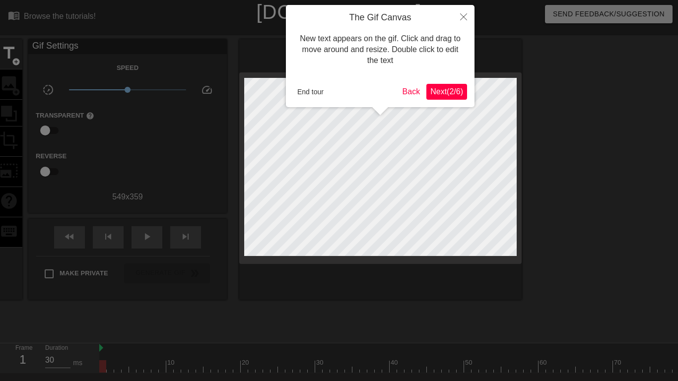 This screenshot has width=678, height=381. What do you see at coordinates (380, 50) in the screenshot?
I see `div: New text appears on the gif. Click and drag to move around and resize. Double click to edit the text` at bounding box center [380, 50].